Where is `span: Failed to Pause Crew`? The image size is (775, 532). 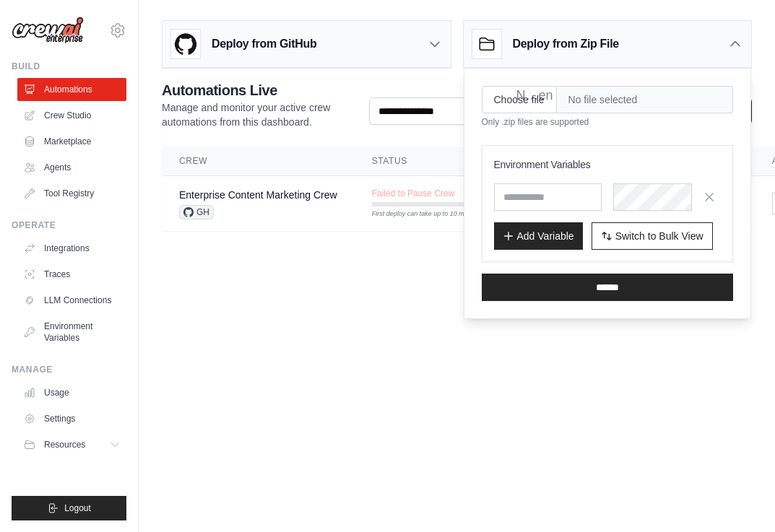 span: Failed to Pause Crew is located at coordinates (413, 193).